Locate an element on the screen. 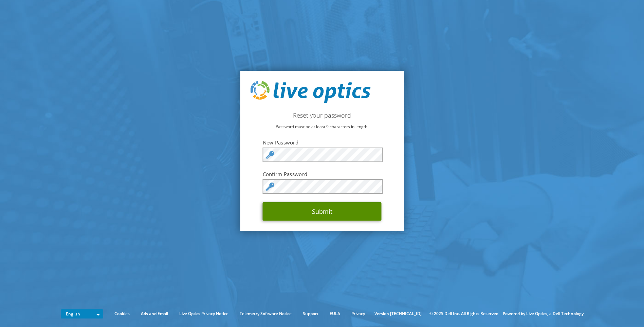  a: Support is located at coordinates (310, 314).